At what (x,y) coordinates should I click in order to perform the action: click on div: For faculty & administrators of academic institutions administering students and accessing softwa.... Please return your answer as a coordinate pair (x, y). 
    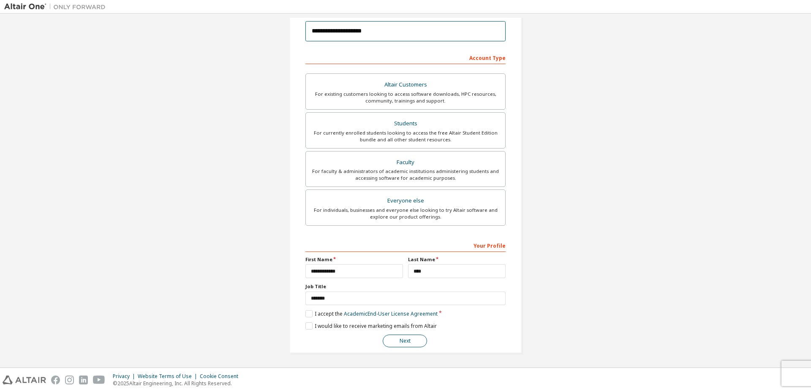
    Looking at the image, I should click on (405, 175).